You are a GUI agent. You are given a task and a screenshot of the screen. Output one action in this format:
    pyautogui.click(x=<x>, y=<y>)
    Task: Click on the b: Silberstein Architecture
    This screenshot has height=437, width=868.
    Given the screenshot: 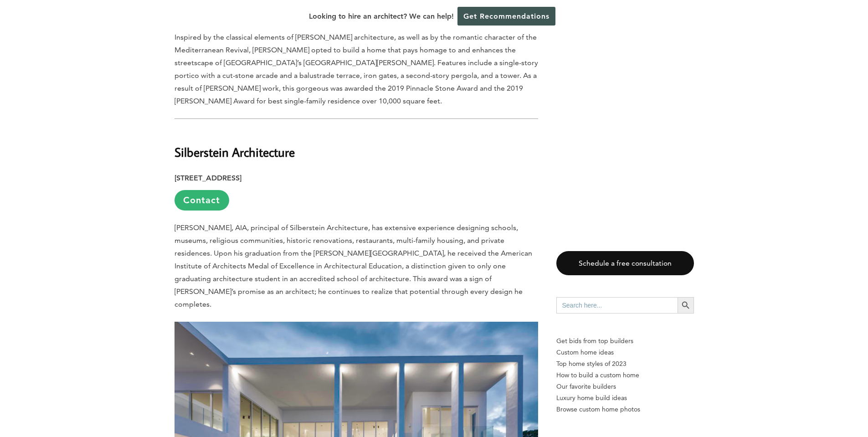 What is the action you would take?
    pyautogui.click(x=235, y=152)
    